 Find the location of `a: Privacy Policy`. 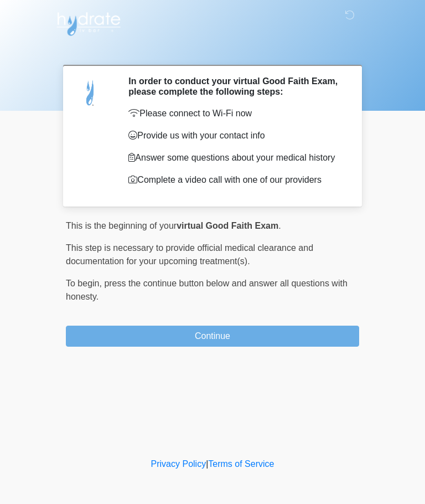

a: Privacy Policy is located at coordinates (179, 464).